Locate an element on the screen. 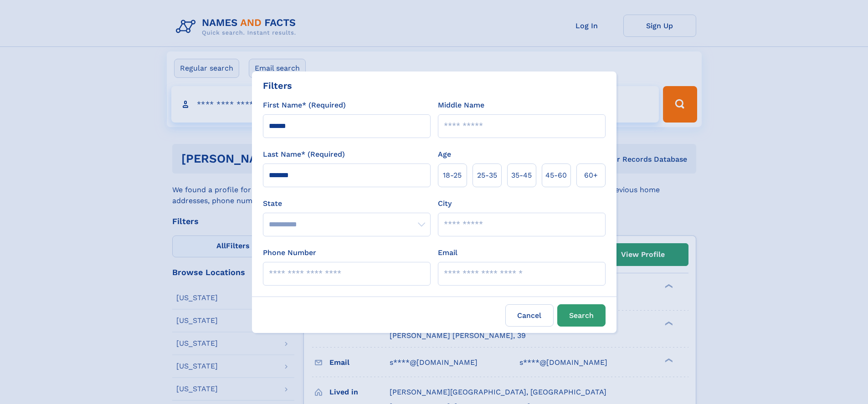 The image size is (868, 404). span: 18‑25 is located at coordinates (451, 175).